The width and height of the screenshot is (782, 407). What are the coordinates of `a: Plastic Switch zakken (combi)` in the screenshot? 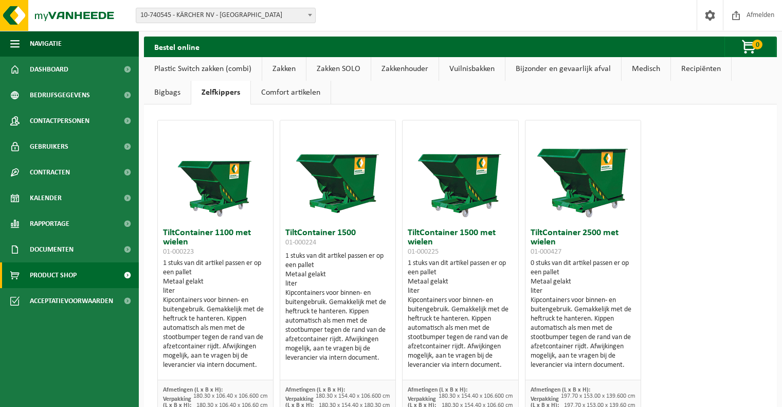 It's located at (203, 69).